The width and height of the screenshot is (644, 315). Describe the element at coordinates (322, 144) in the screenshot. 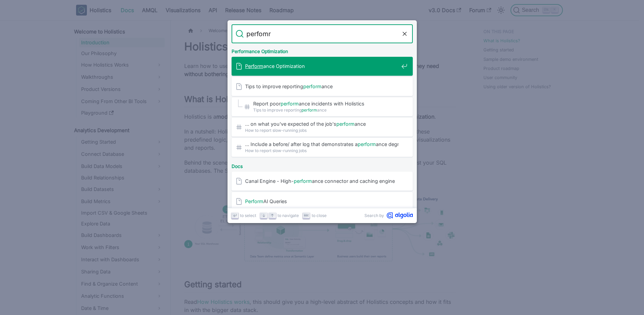

I see `span: … Include a before/ after log that demonstrates a ance degradation​` at that location.